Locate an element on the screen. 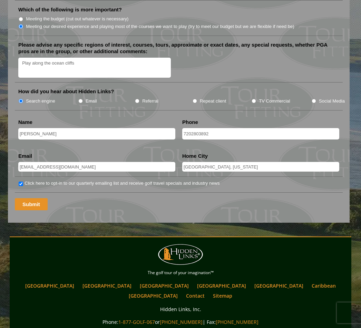 This screenshot has width=361, height=328. label: Repeat client is located at coordinates (213, 101).